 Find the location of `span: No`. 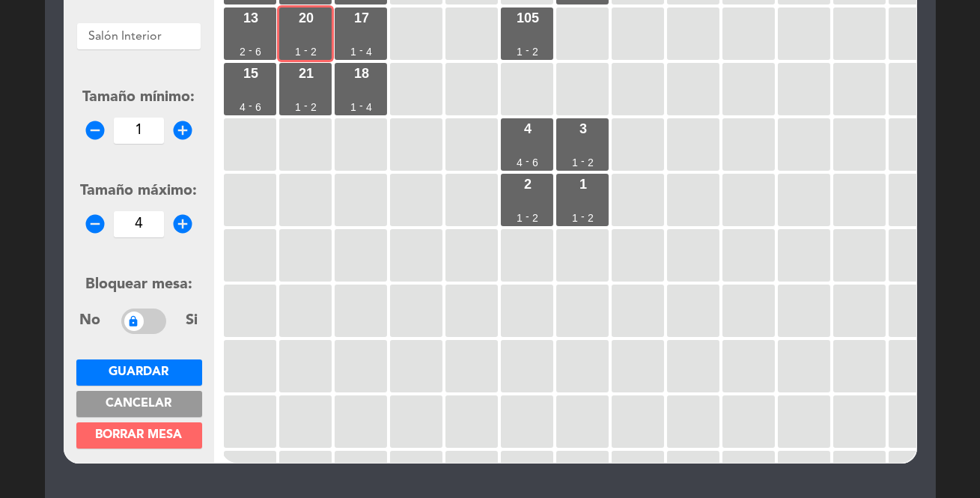

span: No is located at coordinates (91, 321).